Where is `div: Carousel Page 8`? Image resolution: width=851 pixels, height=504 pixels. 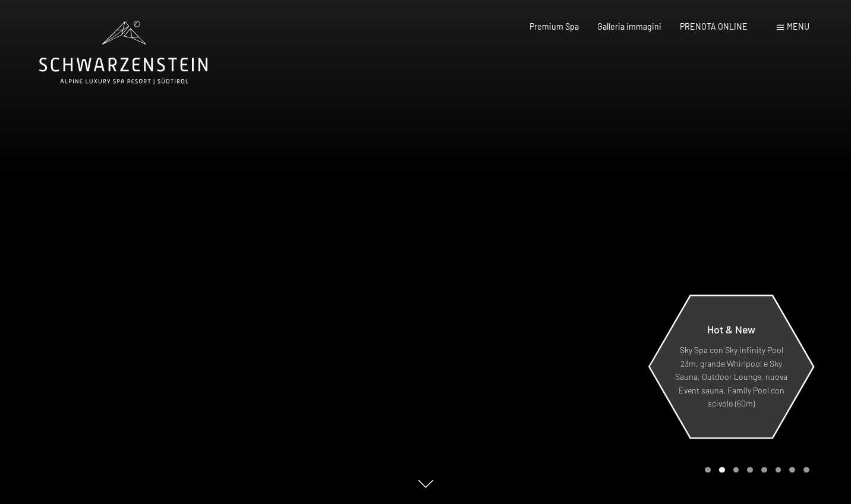 div: Carousel Page 8 is located at coordinates (807, 470).